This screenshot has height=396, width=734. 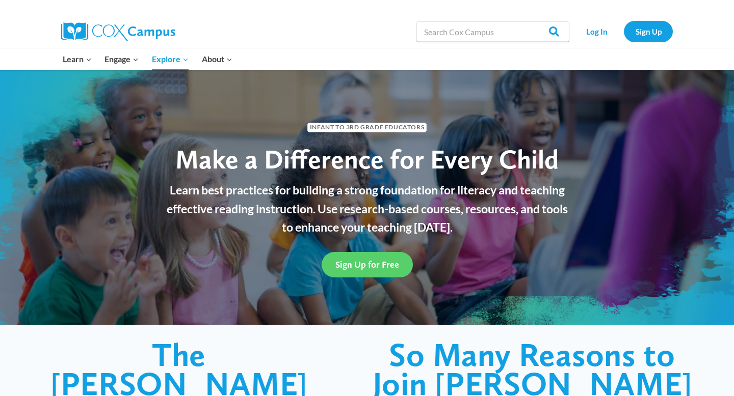 I want to click on span: Infant to 3rd Grade Educators, so click(x=367, y=127).